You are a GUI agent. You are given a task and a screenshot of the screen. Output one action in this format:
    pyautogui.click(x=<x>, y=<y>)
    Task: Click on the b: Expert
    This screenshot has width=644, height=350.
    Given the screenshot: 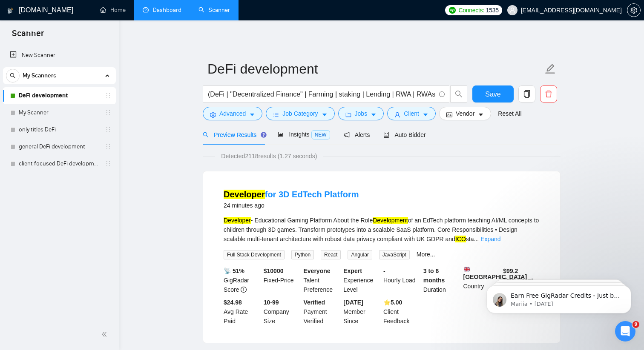 What is the action you would take?
    pyautogui.click(x=352, y=272)
    